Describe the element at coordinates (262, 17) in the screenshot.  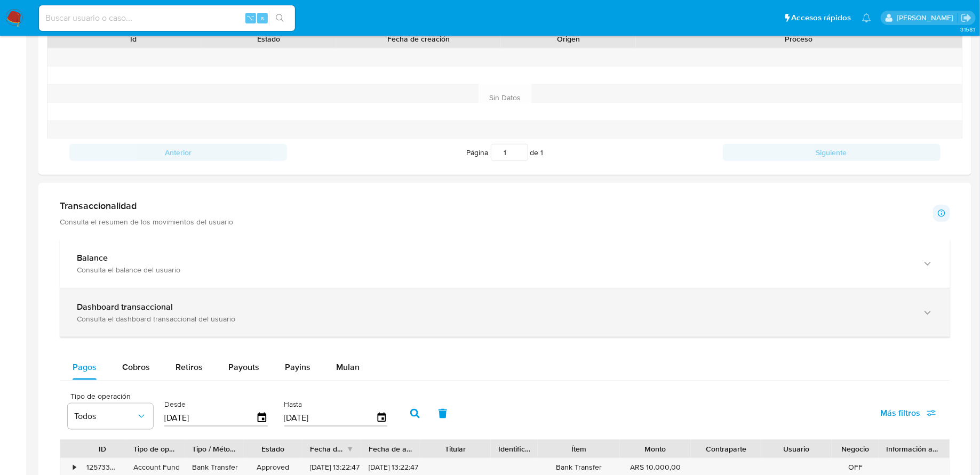
I see `span: s` at that location.